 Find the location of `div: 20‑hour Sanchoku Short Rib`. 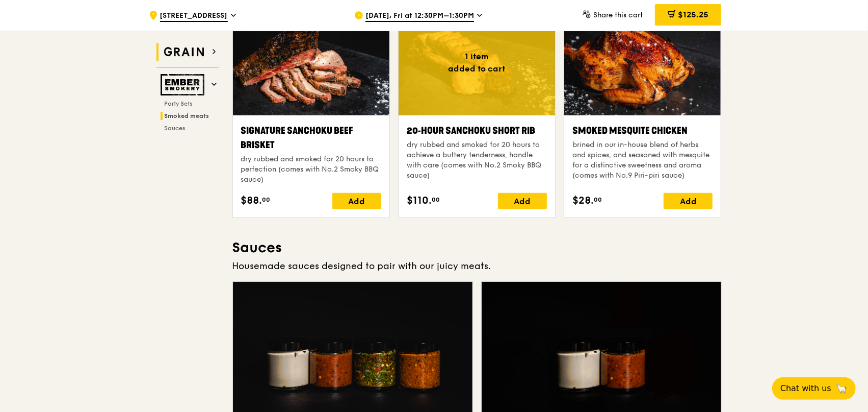

div: 20‑hour Sanchoku Short Rib is located at coordinates (477, 130).